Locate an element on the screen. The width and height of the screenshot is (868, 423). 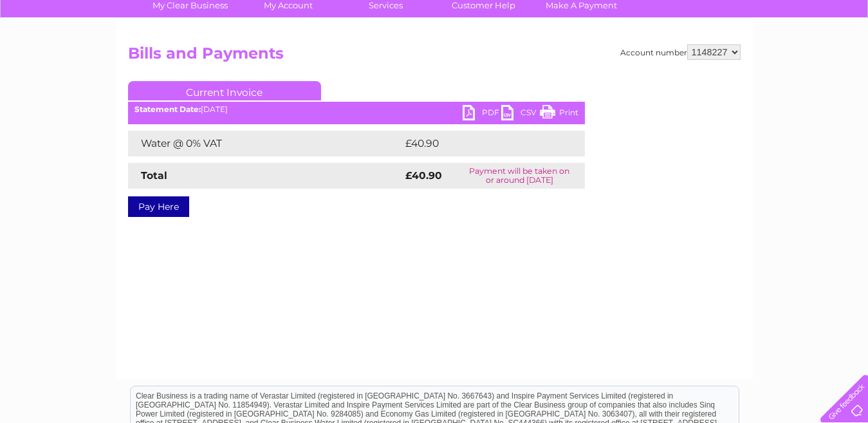
a: Water is located at coordinates (653, 59).